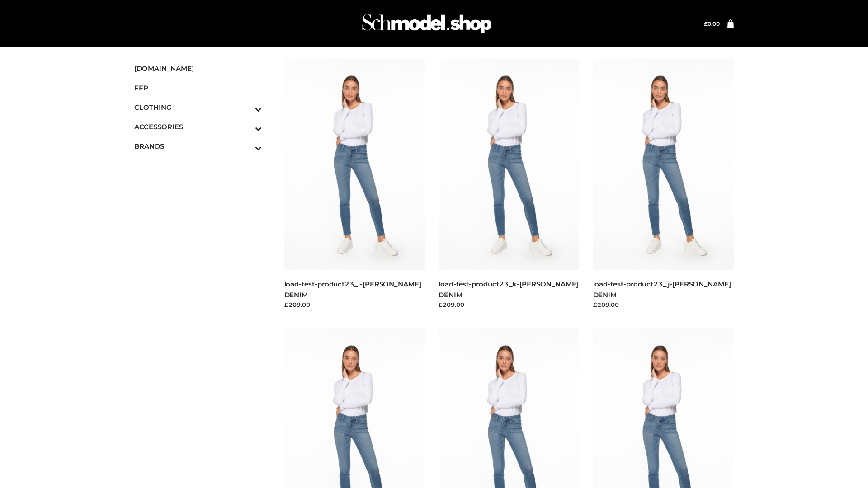 This screenshot has width=868, height=488. What do you see at coordinates (198, 107) in the screenshot?
I see `span: CLOTHING` at bounding box center [198, 107].